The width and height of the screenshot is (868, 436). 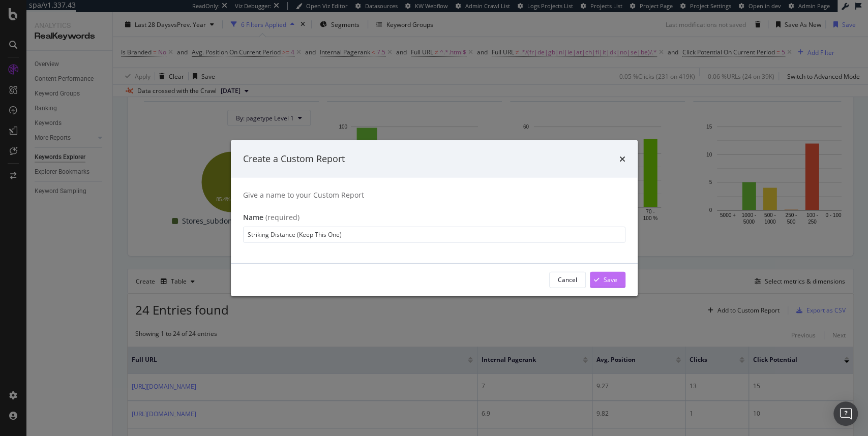 What do you see at coordinates (253, 216) in the screenshot?
I see `span: Name` at bounding box center [253, 216].